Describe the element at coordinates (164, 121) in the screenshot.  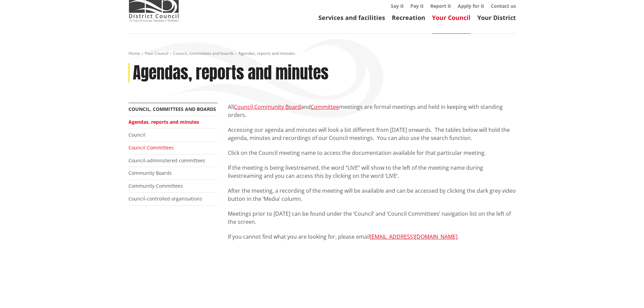
I see `a: Agendas, reports and minutes` at that location.